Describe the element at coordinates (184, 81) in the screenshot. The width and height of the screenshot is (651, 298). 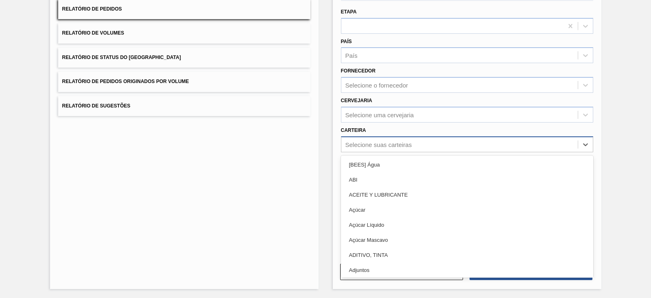
I see `button: Relatório de Pedidos Originados por Volume` at that location.